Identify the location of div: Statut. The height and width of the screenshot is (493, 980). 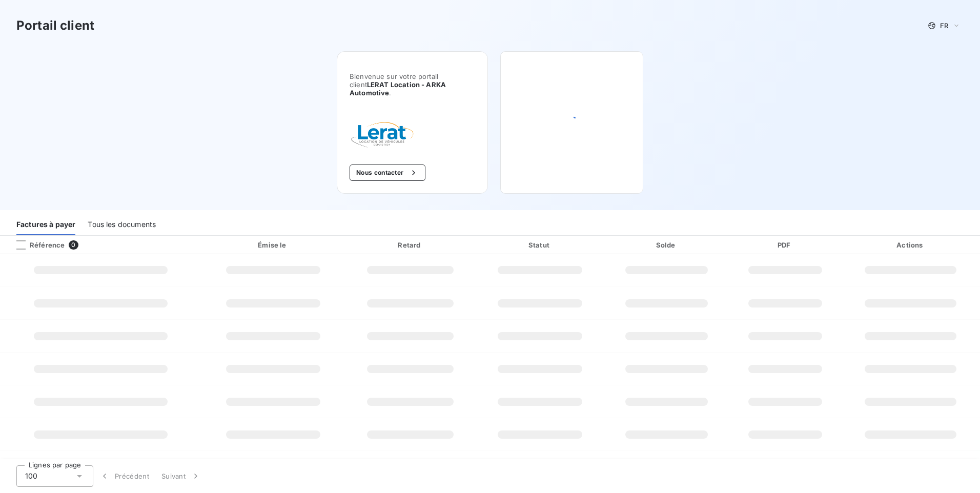
(540, 245).